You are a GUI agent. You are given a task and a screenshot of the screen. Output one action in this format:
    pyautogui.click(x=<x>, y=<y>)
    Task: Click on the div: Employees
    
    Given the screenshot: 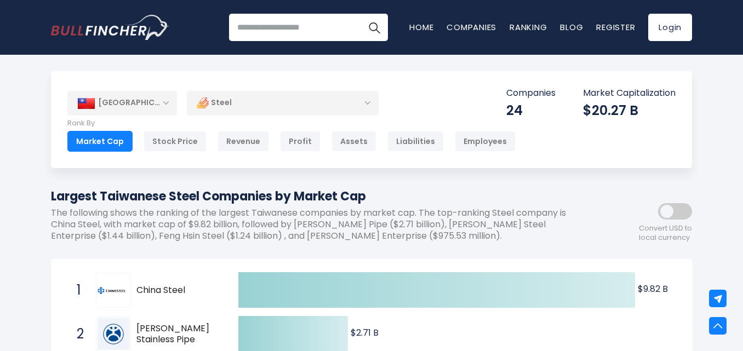 What is the action you would take?
    pyautogui.click(x=485, y=141)
    